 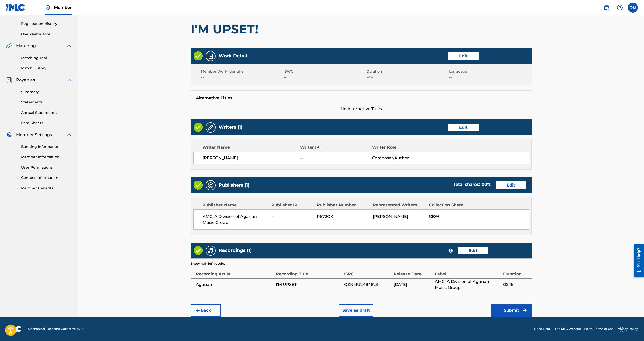 What do you see at coordinates (47, 123) in the screenshot?
I see `a: Rate Sheets` at bounding box center [47, 123].